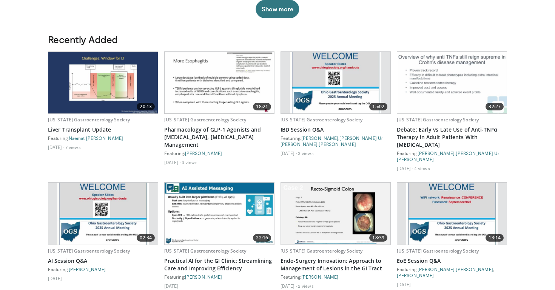 The width and height of the screenshot is (555, 290). What do you see at coordinates (220, 82) in the screenshot?
I see `img: d0e87126-0652-440b-8b31-cc6ead807f65.620x360_q85_upscale.jpg` at bounding box center [220, 82].